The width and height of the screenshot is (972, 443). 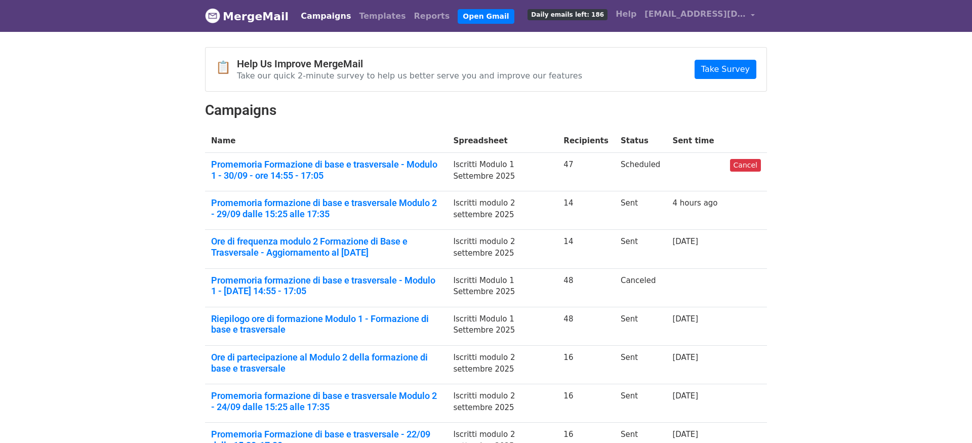 What do you see at coordinates (213, 16) in the screenshot?
I see `img: MergeMail logo` at bounding box center [213, 16].